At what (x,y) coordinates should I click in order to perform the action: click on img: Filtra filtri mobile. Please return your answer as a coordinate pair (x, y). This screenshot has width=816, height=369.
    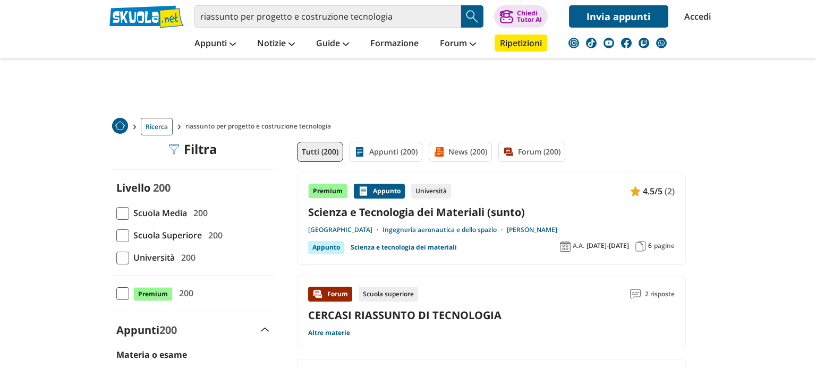
    Looking at the image, I should click on (174, 149).